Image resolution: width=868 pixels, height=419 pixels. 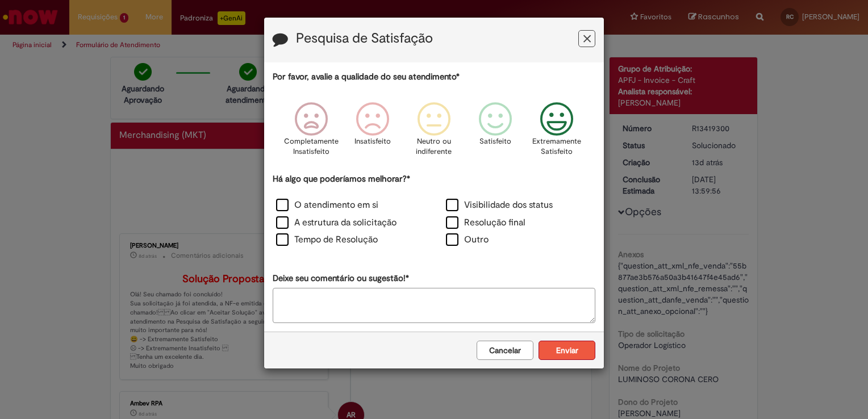 I want to click on label: Pesquisa de Satisfação, so click(x=365, y=38).